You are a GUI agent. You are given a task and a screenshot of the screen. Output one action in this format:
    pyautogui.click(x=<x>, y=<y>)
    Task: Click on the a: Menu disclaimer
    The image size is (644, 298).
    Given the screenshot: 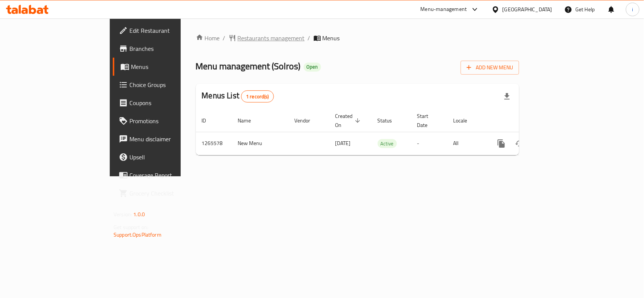 What is the action you would take?
    pyautogui.click(x=165, y=139)
    